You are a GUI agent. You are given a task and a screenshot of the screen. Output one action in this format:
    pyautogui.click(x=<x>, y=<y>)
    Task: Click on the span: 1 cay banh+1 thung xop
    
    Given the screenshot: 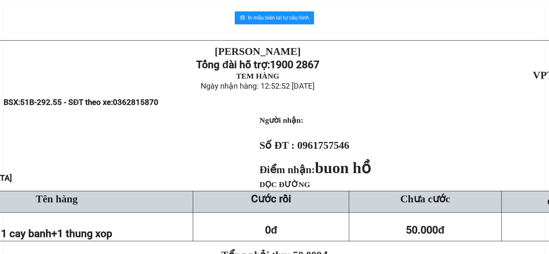 What is the action you would take?
    pyautogui.click(x=57, y=234)
    